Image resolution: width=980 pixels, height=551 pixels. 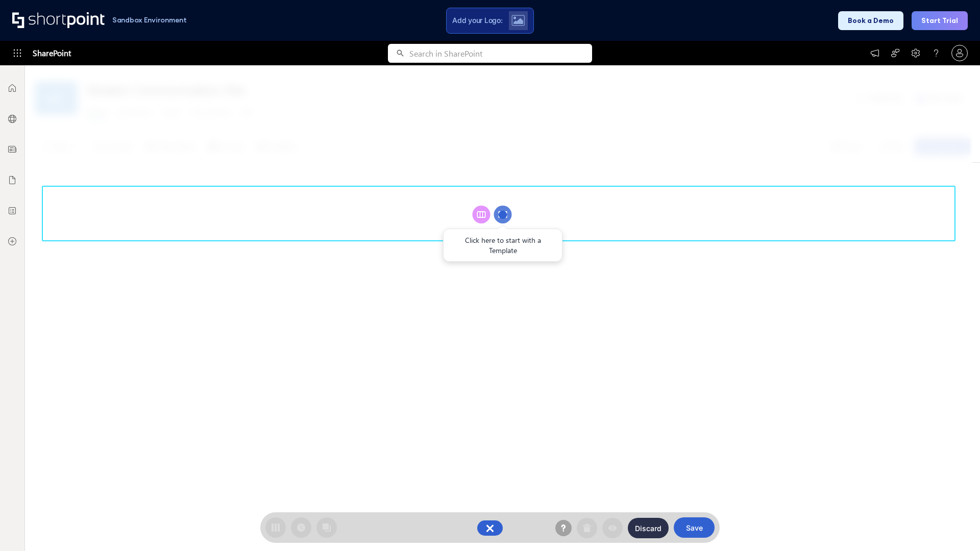 What do you see at coordinates (940, 20) in the screenshot?
I see `button: Start Trial` at bounding box center [940, 20].